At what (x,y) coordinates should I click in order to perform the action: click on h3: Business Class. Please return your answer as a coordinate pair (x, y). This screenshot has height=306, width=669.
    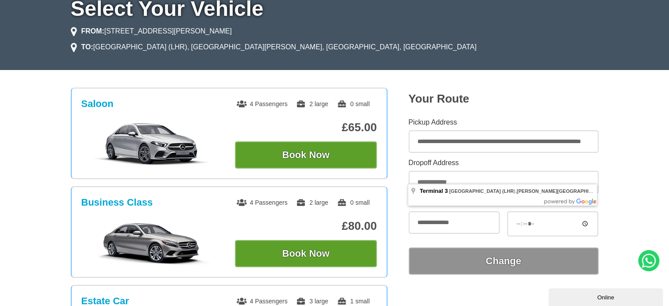
    Looking at the image, I should click on (117, 202).